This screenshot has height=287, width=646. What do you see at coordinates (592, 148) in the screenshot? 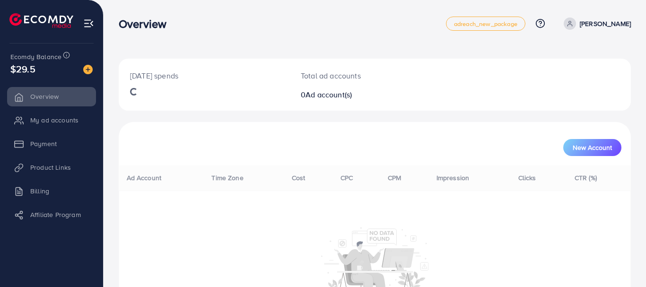
I see `button: New Account` at bounding box center [592, 148].